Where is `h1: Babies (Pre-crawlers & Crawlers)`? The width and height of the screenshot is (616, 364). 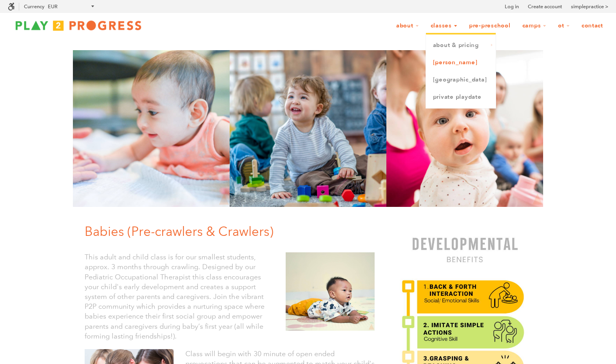 h1: Babies (Pre-crawlers & Crawlers) is located at coordinates (232, 232).